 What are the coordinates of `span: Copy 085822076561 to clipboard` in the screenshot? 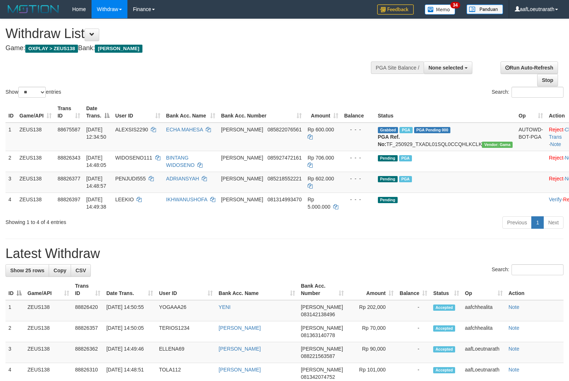 It's located at (284, 130).